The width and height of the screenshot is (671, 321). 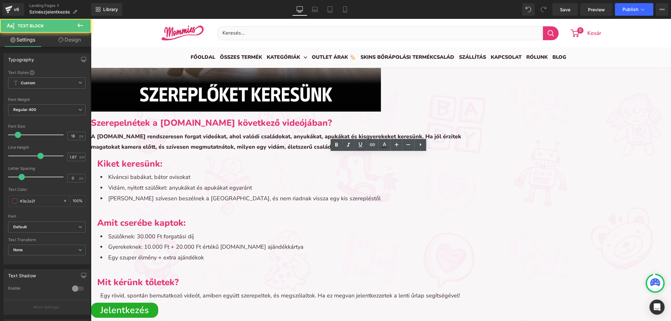 I want to click on a: Tablet, so click(x=330, y=9).